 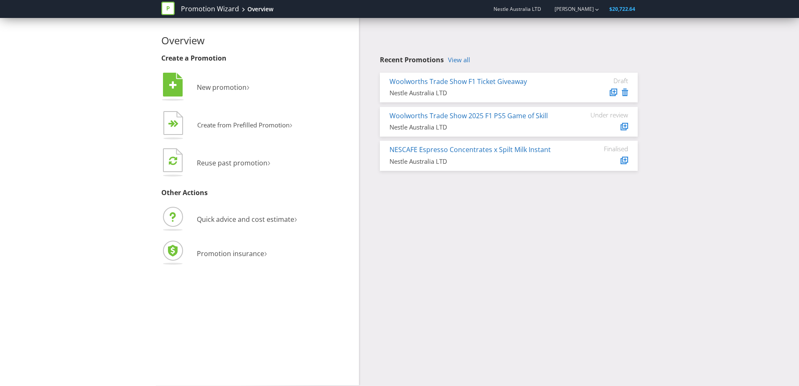 What do you see at coordinates (458, 81) in the screenshot?
I see `a: Woolworths Trade Show F1 Ticket Giveaway` at bounding box center [458, 81].